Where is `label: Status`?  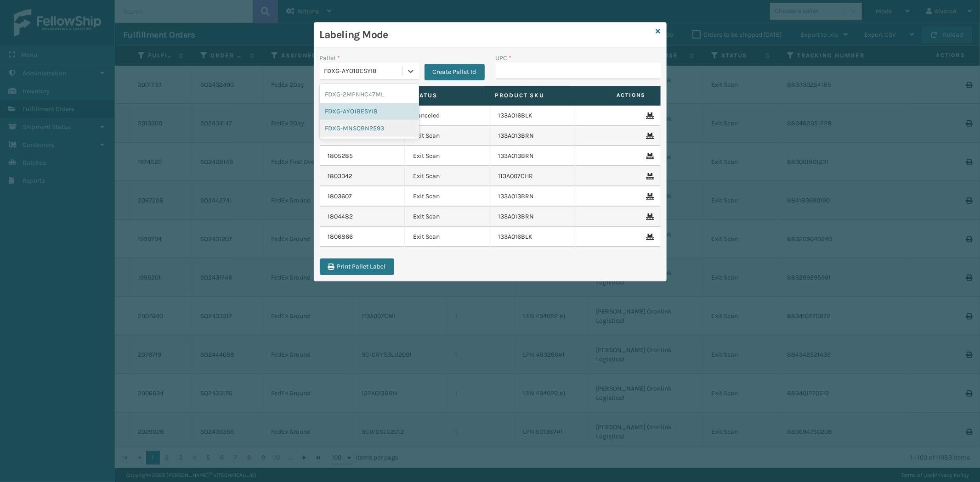 label: Status is located at coordinates (444, 96).